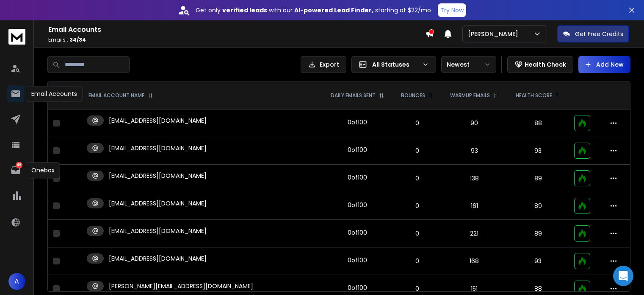 The height and width of the screenshot is (295, 644). Describe the element at coordinates (17, 36) in the screenshot. I see `img: logo` at that location.